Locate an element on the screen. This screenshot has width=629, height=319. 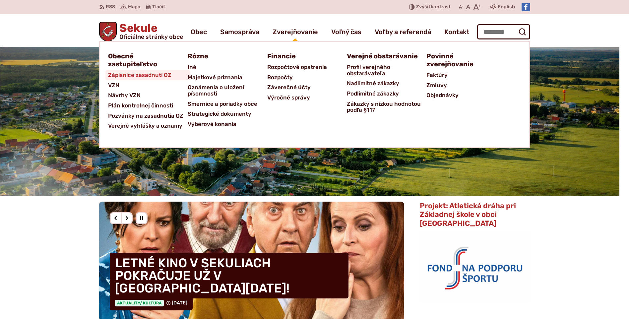
a: Obec is located at coordinates (199, 32).